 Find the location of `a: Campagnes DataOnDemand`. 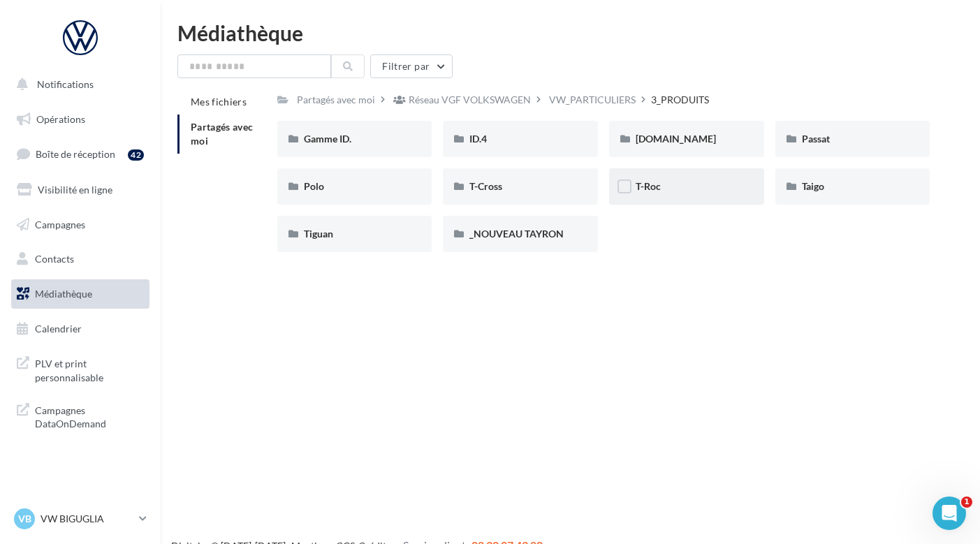

a: Campagnes DataOnDemand is located at coordinates (81, 415).